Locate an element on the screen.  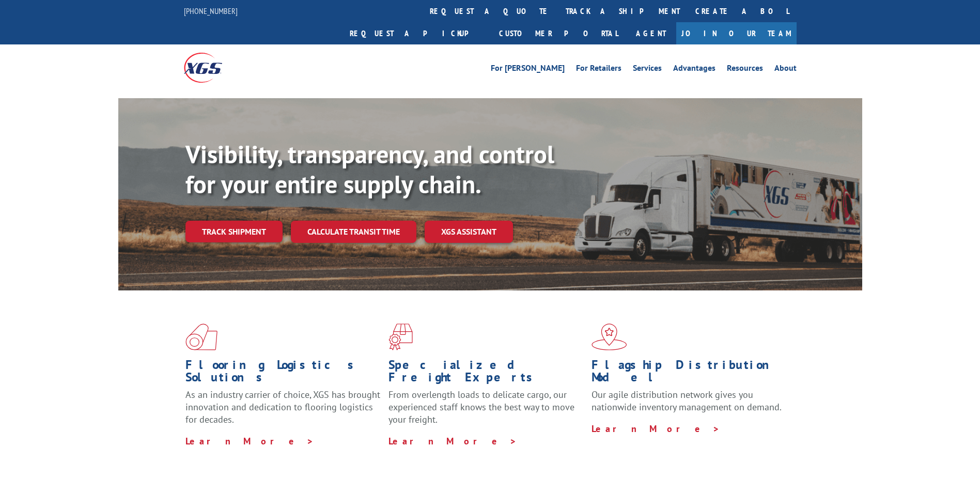
a: Request a pickup is located at coordinates (416, 33).